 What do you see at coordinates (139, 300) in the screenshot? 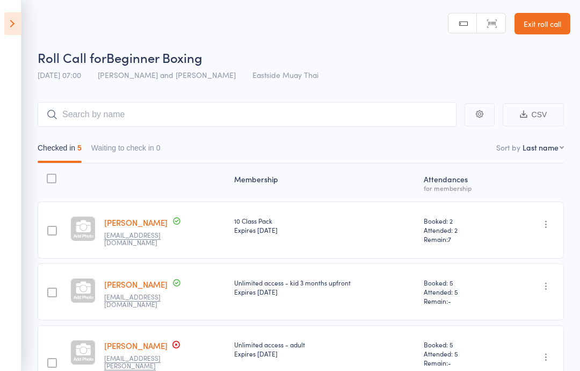
I see `small: rehan.kjhan123456900@gmail.com` at bounding box center [139, 300].